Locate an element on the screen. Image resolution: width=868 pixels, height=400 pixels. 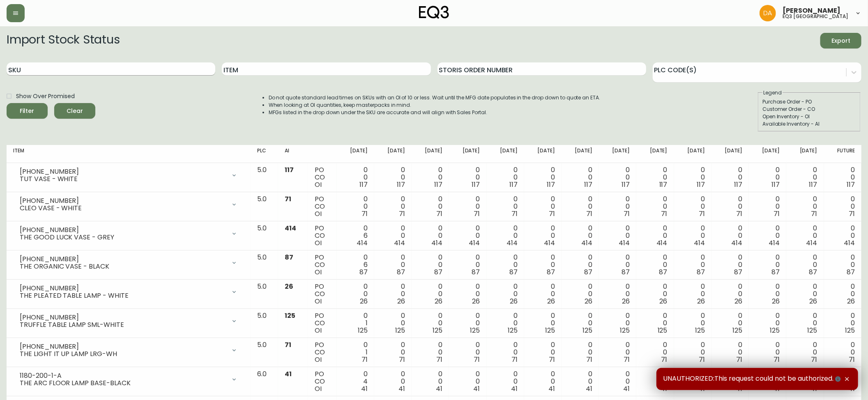
div: TRUFFLE TABLE LAMP SML-WHITE is located at coordinates (123, 325).